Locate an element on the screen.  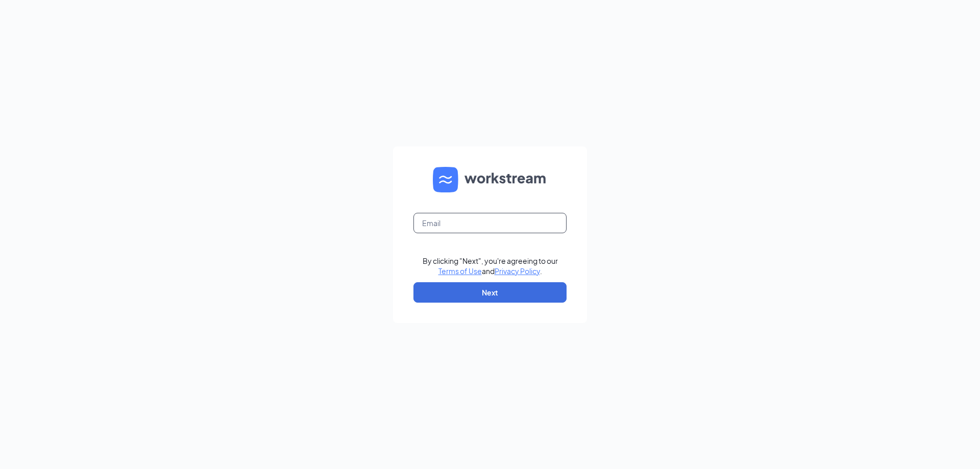
a: Terms of Use is located at coordinates (460, 271).